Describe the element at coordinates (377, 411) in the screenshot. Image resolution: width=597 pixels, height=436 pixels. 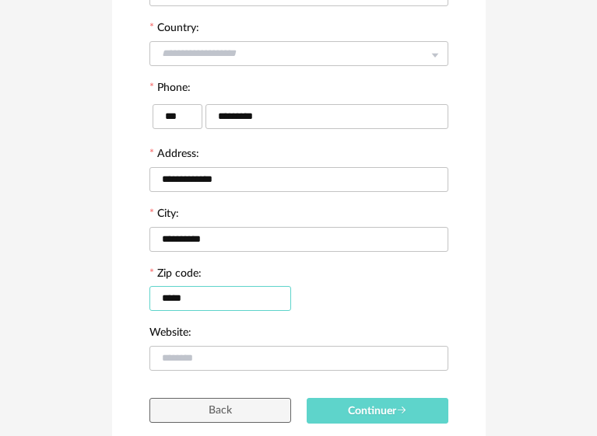
I see `span: Continuer` at that location.